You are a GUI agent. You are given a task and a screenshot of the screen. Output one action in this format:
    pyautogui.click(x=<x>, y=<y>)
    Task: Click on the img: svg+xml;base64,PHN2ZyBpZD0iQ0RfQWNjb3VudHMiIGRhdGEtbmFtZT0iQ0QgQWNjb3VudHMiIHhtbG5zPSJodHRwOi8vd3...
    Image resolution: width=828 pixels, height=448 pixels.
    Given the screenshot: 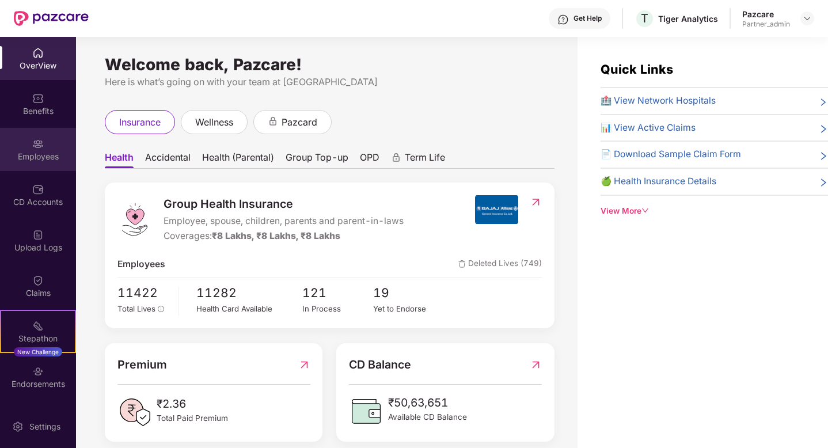 What is the action you would take?
    pyautogui.click(x=38, y=189)
    